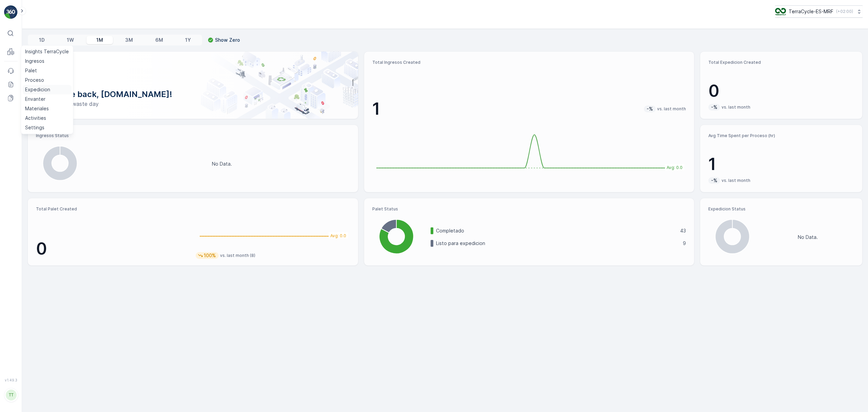 The width and height of the screenshot is (868, 412). I want to click on p: Listo para expedicion, so click(558, 244).